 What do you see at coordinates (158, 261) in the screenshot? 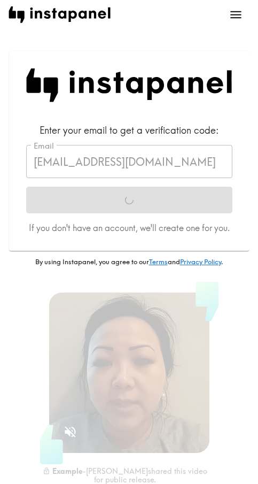
I see `a: Terms` at bounding box center [158, 261].